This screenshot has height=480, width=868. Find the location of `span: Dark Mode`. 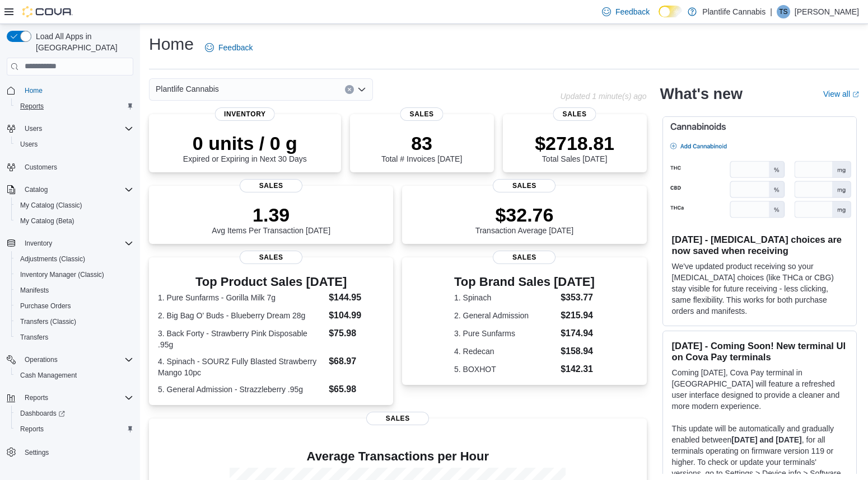

span: Dark Mode is located at coordinates (659, 17).